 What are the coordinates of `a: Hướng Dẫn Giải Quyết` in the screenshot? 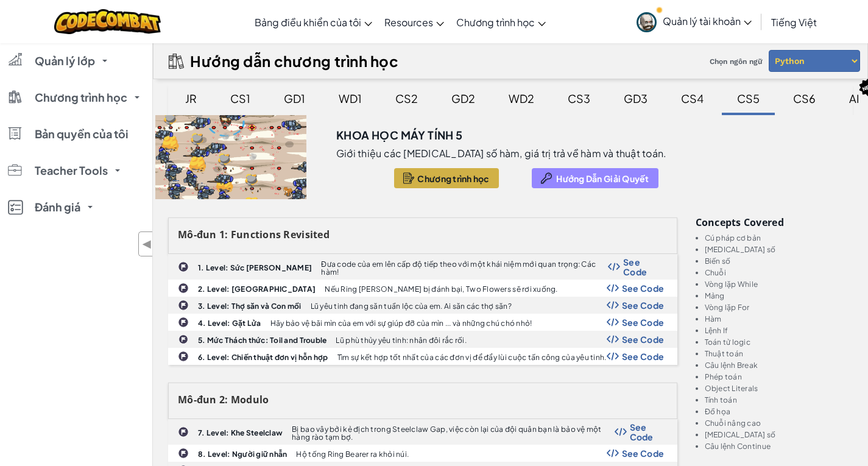 It's located at (594, 178).